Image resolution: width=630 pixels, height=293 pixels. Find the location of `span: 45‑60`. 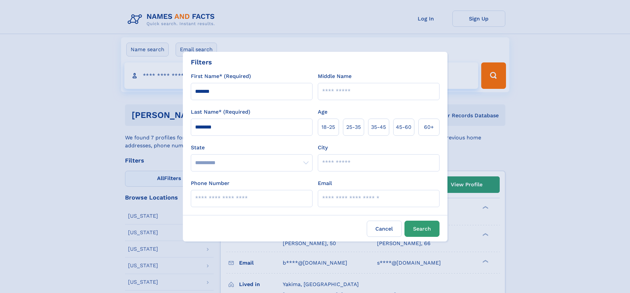

span: 45‑60 is located at coordinates (404, 127).